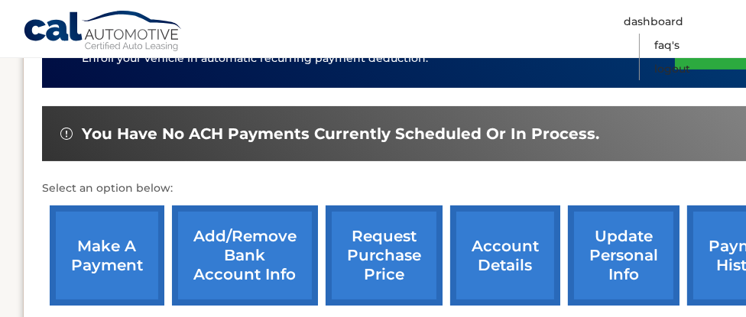  Describe the element at coordinates (384, 255) in the screenshot. I see `a: request purchase price` at that location.